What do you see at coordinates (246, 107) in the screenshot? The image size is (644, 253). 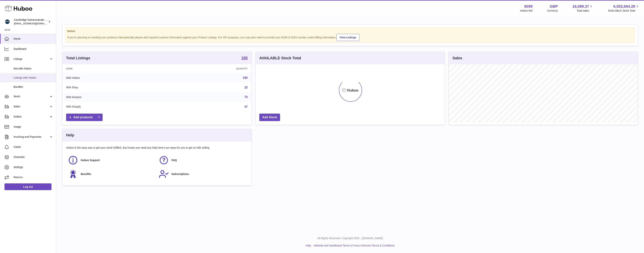 I see `a: 47` at bounding box center [246, 107].